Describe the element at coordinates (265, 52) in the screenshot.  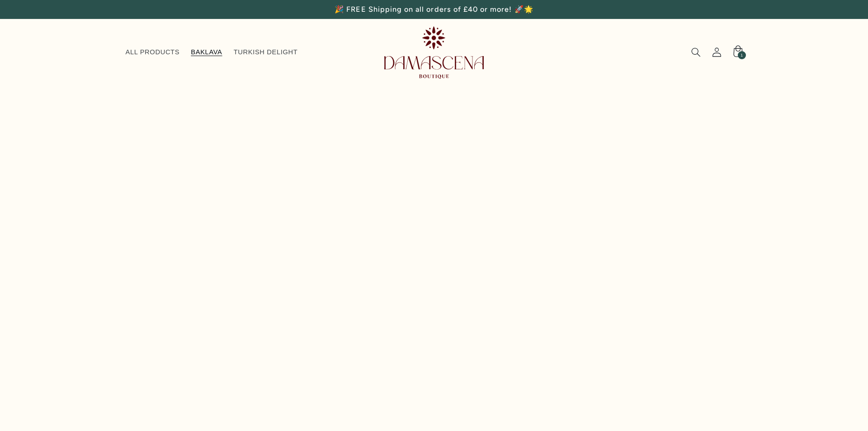
I see `a: TURKISH DELIGHT` at that location.